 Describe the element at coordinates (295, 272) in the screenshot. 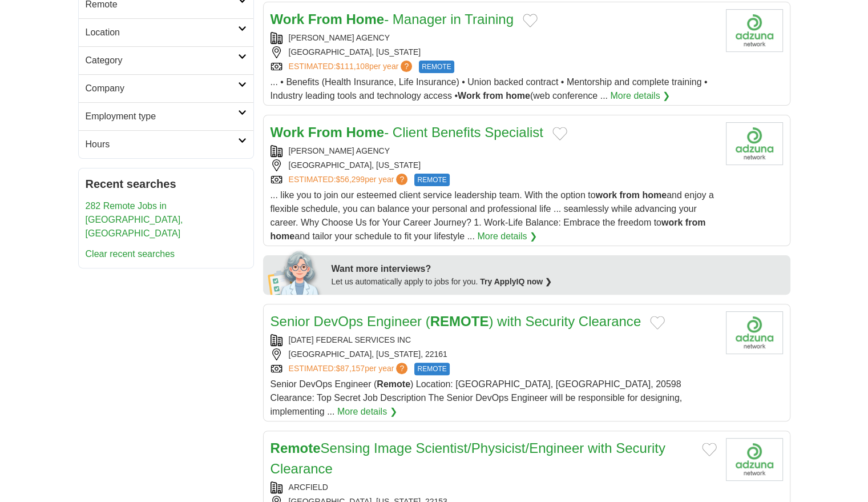

I see `img: apply-iq-scientist.png` at that location.